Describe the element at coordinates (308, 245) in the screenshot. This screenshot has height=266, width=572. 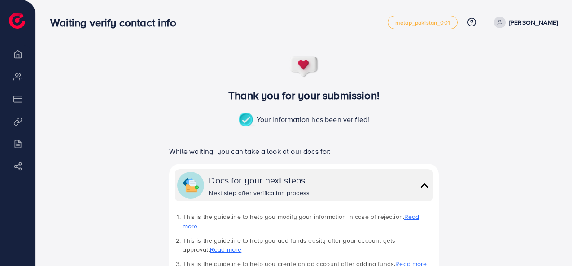
I see `li: This is the guideline to help you add funds easily after your account gets approval.` at that location.